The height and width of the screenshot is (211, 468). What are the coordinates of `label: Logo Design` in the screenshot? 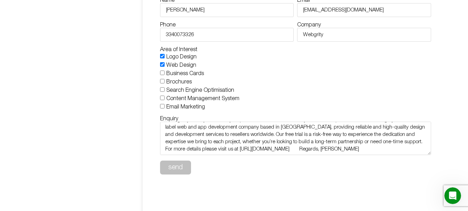 It's located at (181, 57).